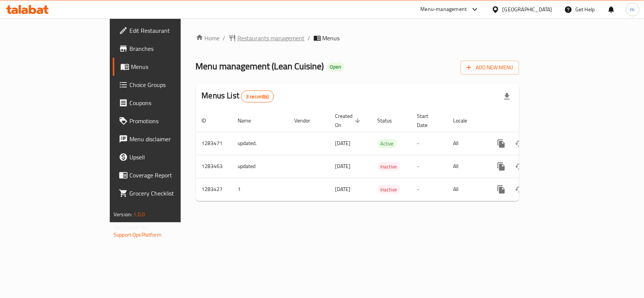 This screenshot has height=298, width=644. What do you see at coordinates (633, 9) in the screenshot?
I see `span: m` at bounding box center [633, 9].